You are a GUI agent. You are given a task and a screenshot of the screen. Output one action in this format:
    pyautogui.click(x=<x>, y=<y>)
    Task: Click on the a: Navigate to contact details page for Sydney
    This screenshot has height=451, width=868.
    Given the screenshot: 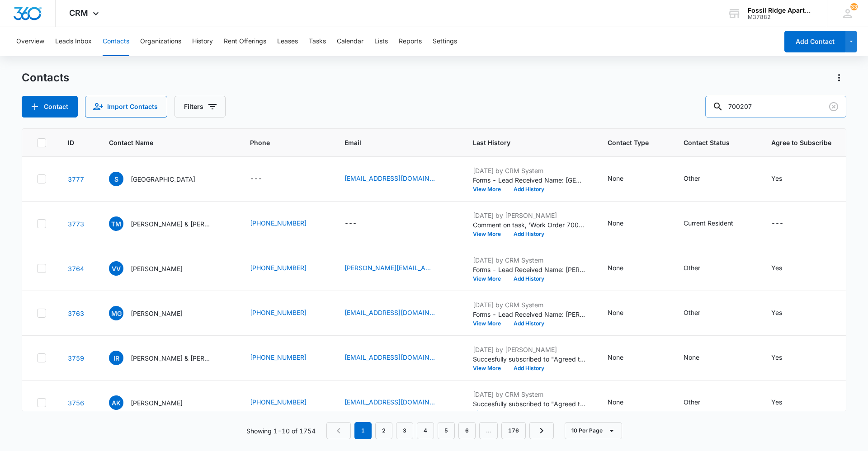 What is the action you would take?
    pyautogui.click(x=76, y=179)
    